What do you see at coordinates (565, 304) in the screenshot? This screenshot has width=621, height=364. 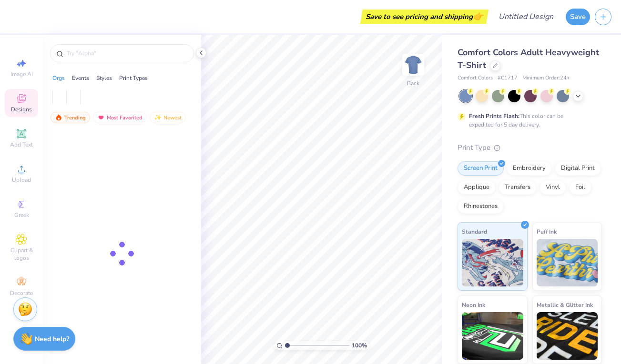 I see `span: Metallic & Glitter Ink` at bounding box center [565, 304].